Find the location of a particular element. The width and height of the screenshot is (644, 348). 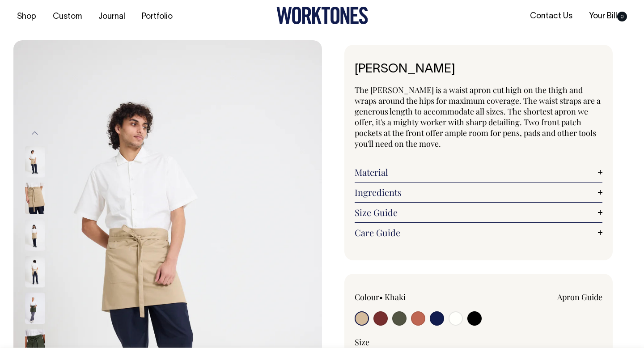

a: Your Bill0 is located at coordinates (608, 16).